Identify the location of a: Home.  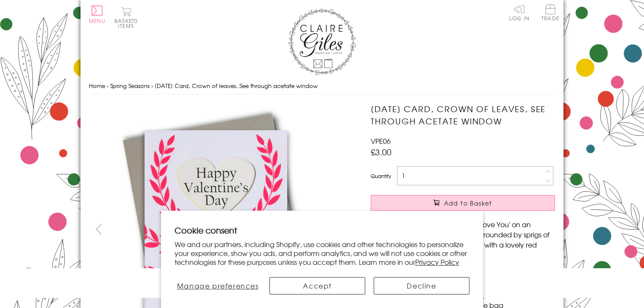
(97, 86).